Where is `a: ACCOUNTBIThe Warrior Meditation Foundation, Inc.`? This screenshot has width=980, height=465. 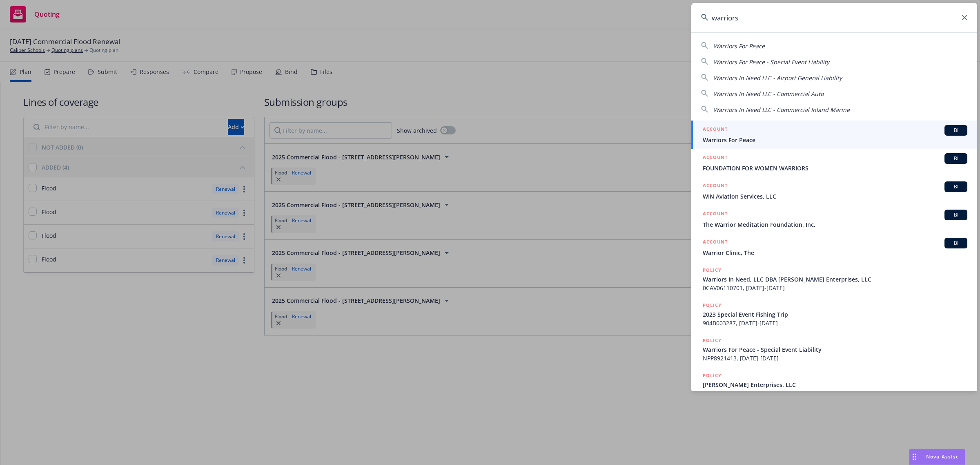
a: ACCOUNTBIThe Warrior Meditation Foundation, Inc. is located at coordinates (835, 219).